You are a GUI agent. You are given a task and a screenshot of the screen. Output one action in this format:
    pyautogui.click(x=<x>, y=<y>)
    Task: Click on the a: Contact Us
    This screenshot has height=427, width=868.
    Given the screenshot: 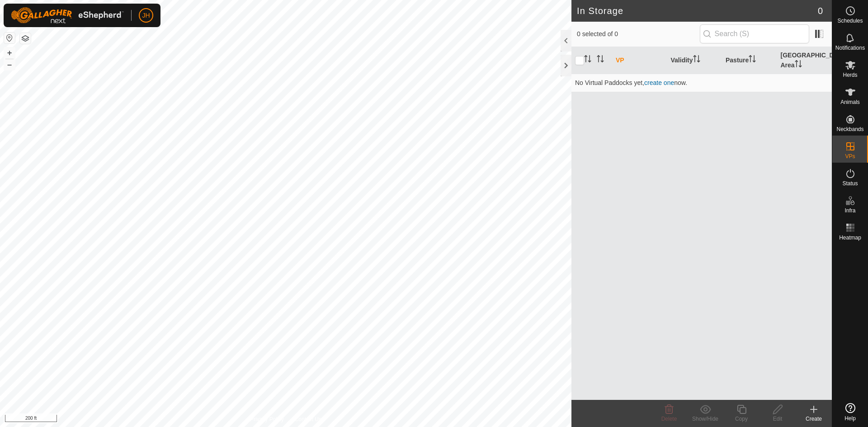 What is the action you would take?
    pyautogui.click(x=308, y=419)
    